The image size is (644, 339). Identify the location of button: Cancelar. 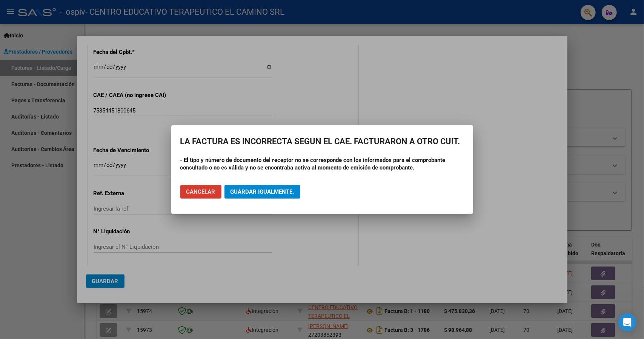
(201, 192).